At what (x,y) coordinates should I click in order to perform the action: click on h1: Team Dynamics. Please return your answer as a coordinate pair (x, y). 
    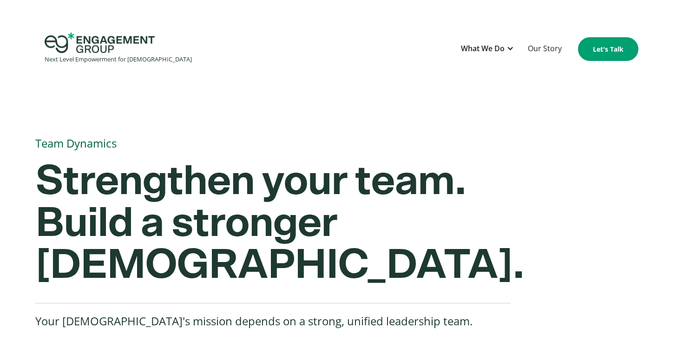
    Looking at the image, I should click on (332, 143).